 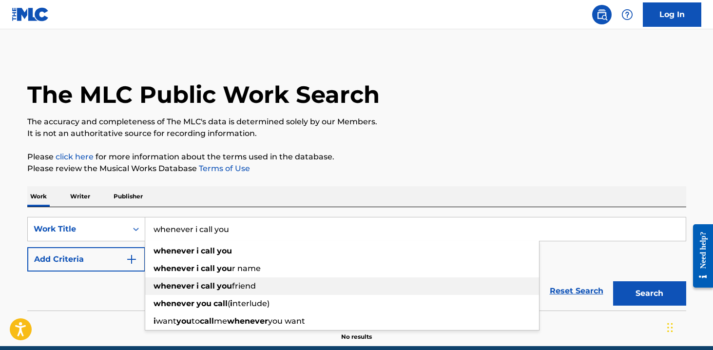 What do you see at coordinates (223, 168) in the screenshot?
I see `a: Terms of Use` at bounding box center [223, 168].